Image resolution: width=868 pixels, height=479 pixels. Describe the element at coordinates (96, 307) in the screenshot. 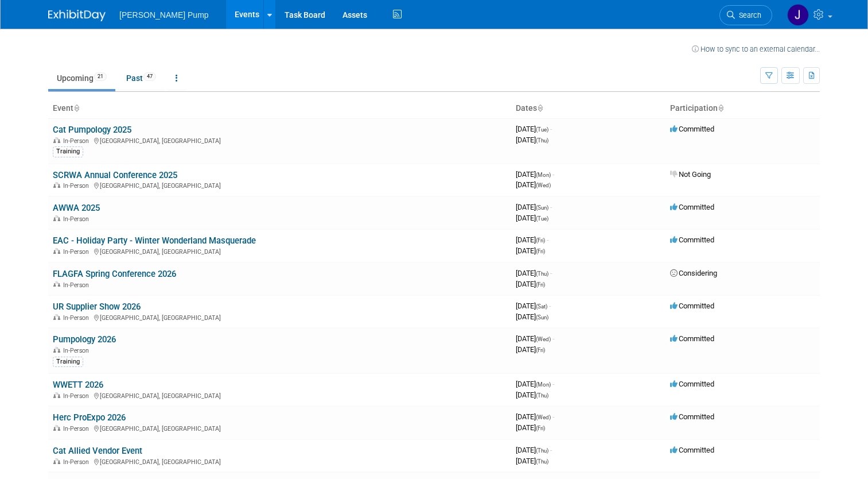

I see `a: UR Supplier Show 2026` at that location.